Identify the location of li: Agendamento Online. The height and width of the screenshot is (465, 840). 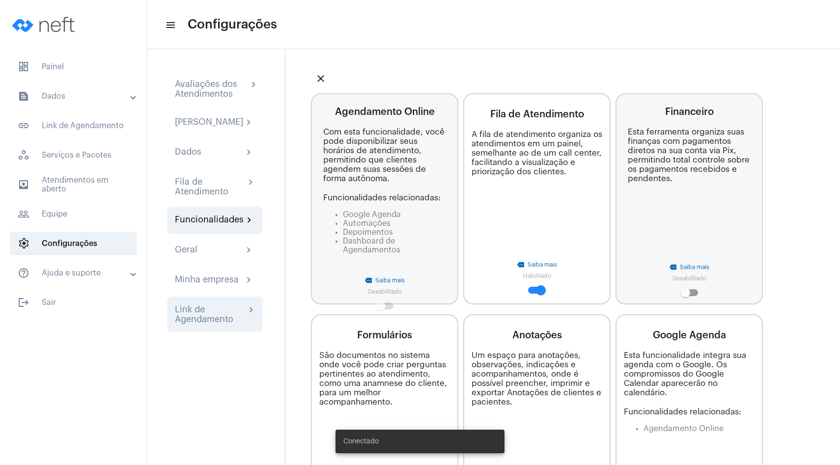
(699, 429).